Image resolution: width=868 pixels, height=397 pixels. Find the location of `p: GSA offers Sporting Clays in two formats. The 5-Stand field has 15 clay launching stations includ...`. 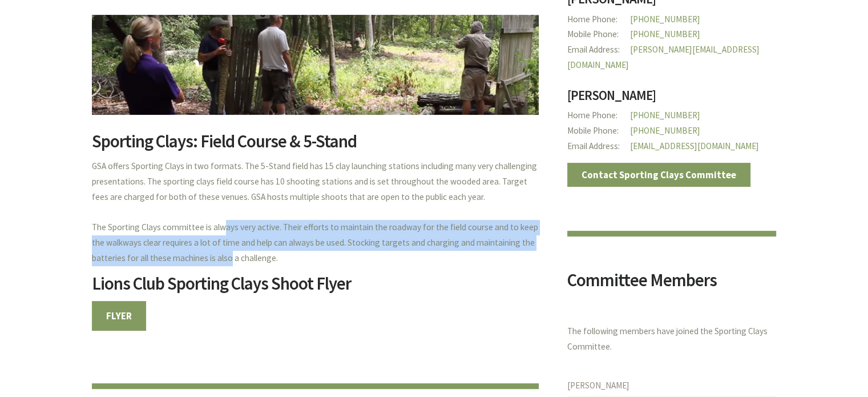

p: GSA offers Sporting Clays in two formats. The 5-Stand field has 15 clay launching stations includ... is located at coordinates (315, 212).